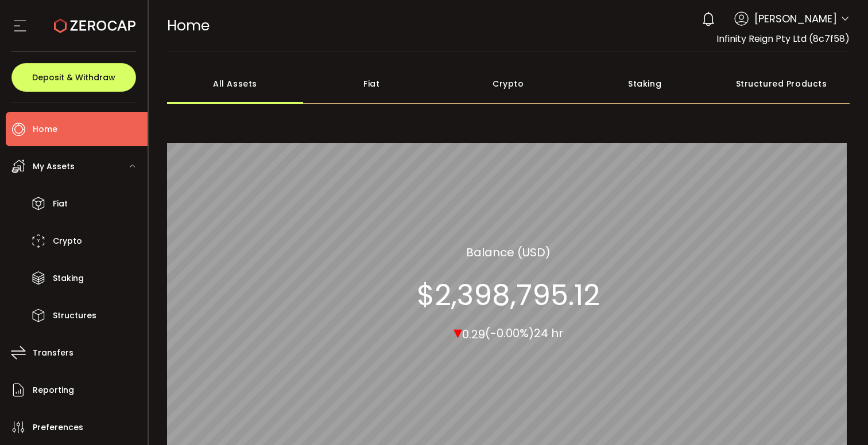 The width and height of the screenshot is (868, 445). Describe the element at coordinates (372, 84) in the screenshot. I see `div: Fiat` at that location.